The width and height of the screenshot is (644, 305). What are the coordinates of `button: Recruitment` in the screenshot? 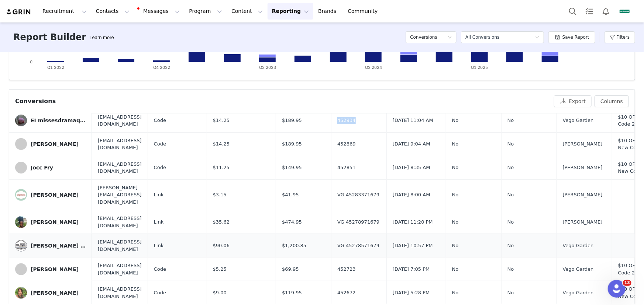 It's located at (65, 11).